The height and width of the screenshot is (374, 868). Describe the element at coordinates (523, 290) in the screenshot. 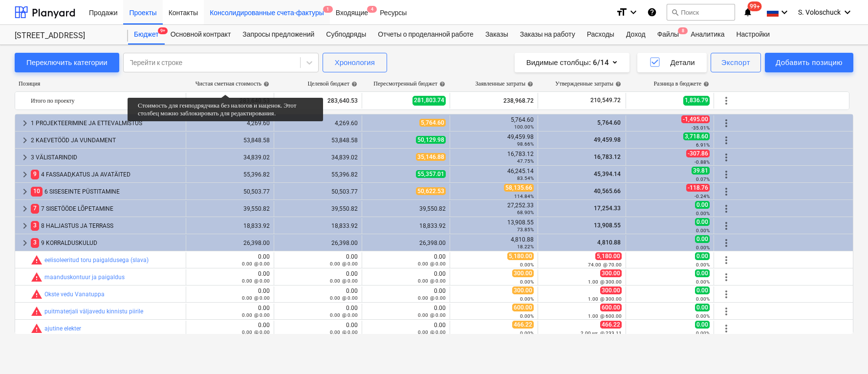

I see `span: 300.00` at that location.